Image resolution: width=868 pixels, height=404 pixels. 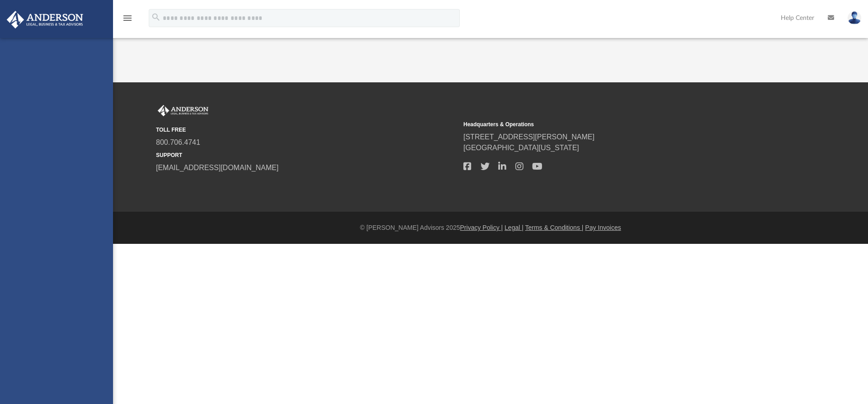 I want to click on a: menu, so click(x=127, y=20).